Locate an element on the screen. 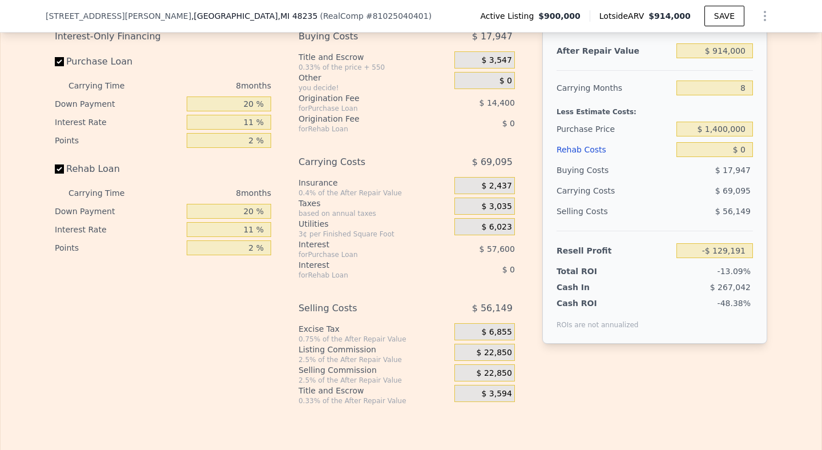  div: ROIs are not annualized is located at coordinates (597, 319).